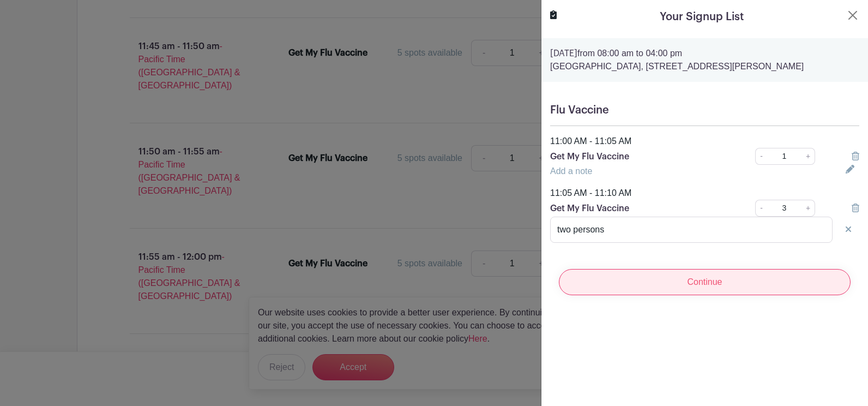 The width and height of the screenshot is (868, 406). Describe the element at coordinates (704, 282) in the screenshot. I see `input: Continue` at that location.